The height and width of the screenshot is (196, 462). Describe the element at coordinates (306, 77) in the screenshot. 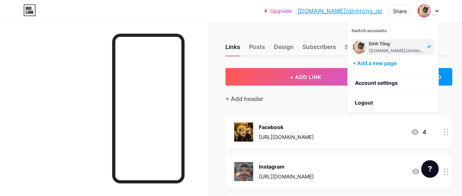

I see `span: + ADD LINK` at that location.